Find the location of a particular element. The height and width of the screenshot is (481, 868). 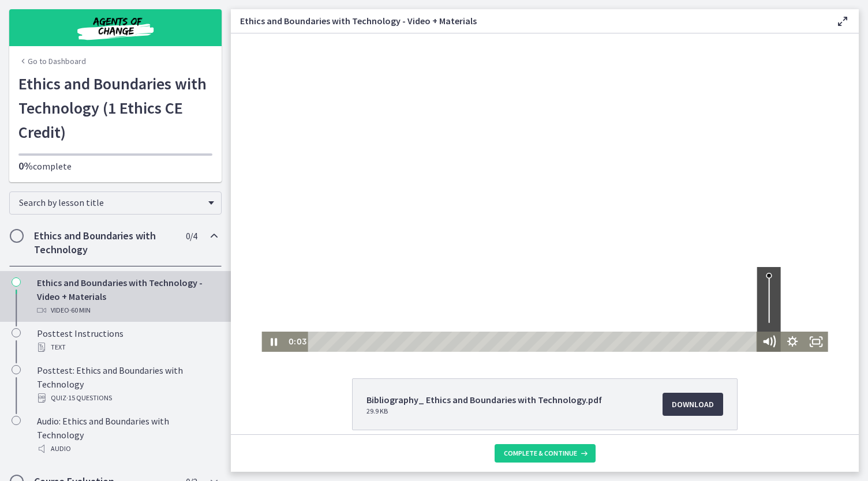

span: Download is located at coordinates (693, 405).